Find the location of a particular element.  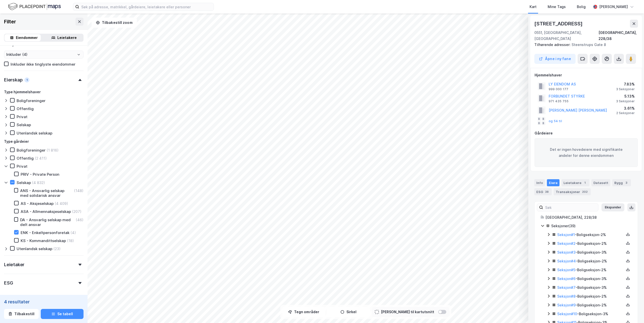

div: Bygg is located at coordinates (621, 183).